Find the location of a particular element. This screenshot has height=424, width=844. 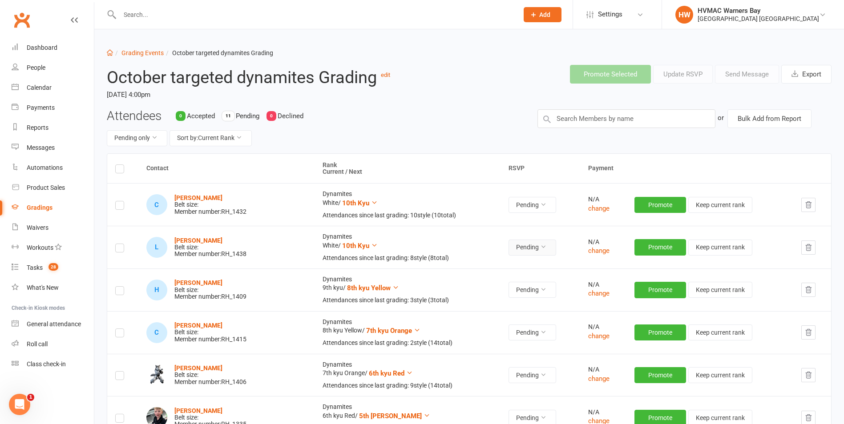

div: Attendances since last grading: 10 style ( 10 total) is located at coordinates (408, 215).